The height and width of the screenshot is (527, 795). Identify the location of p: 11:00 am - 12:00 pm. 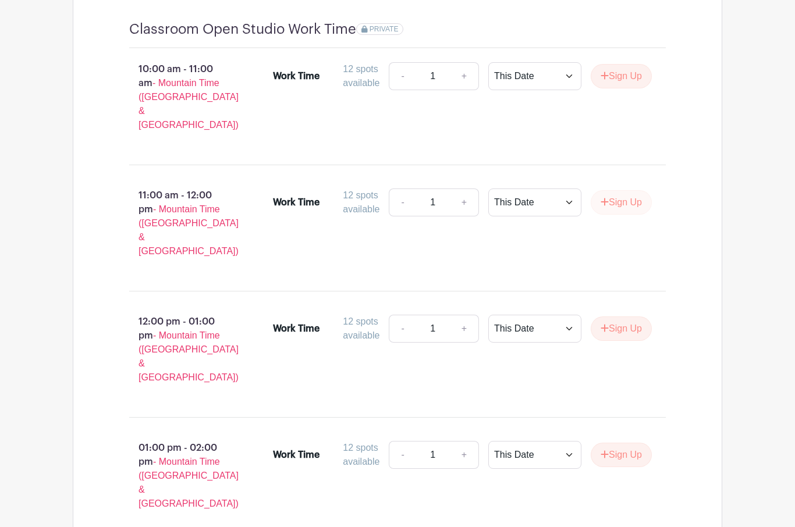
(182, 224).